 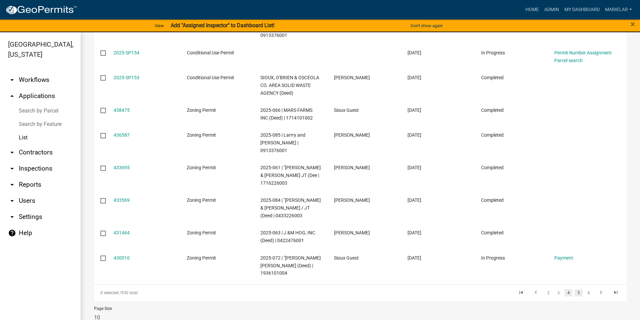 What do you see at coordinates (283, 143) in the screenshot?
I see `span: 2025-085 | Larrry and Doree Wolfswinkel | 0913376001` at bounding box center [283, 143].